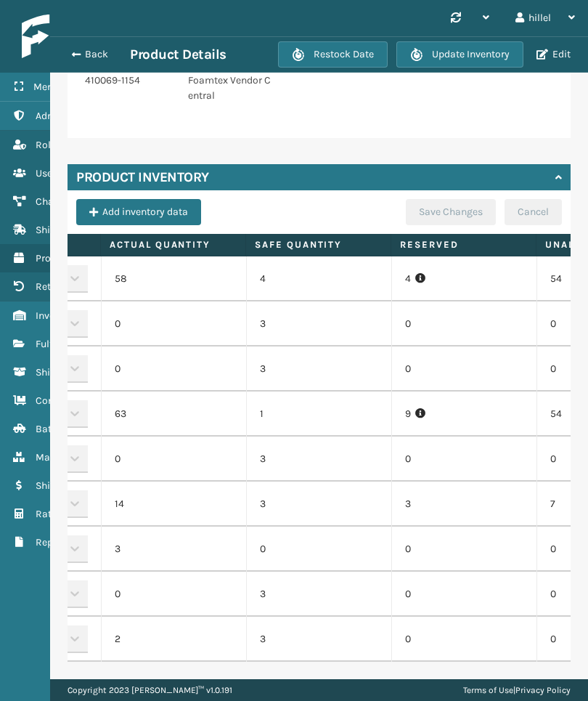 The width and height of the screenshot is (588, 701). I want to click on td: 1, so click(319, 414).